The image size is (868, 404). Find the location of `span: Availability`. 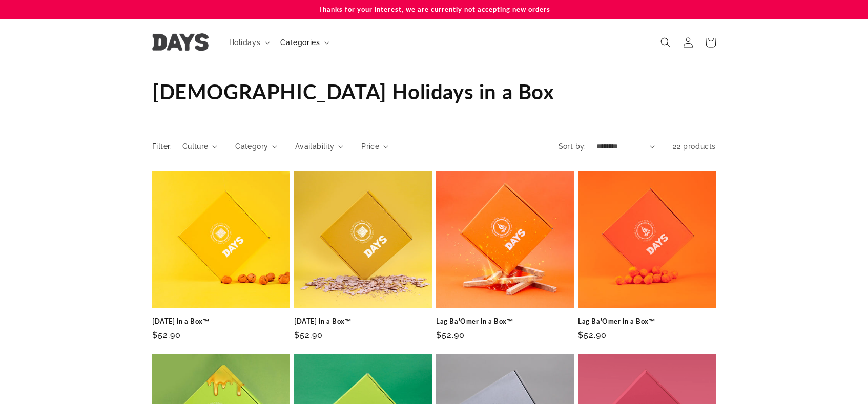

span: Availability is located at coordinates (315, 146).